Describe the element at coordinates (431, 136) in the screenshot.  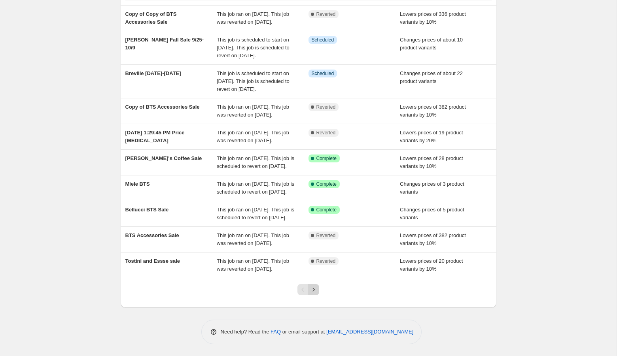
I see `span: Lowers prices of 19 product variants by 20%` at that location.